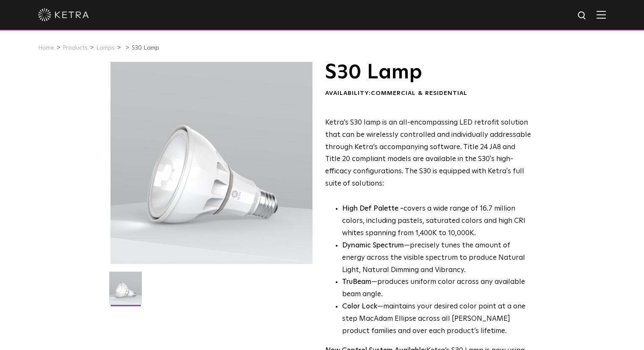  I want to click on img: search icon, so click(583, 16).